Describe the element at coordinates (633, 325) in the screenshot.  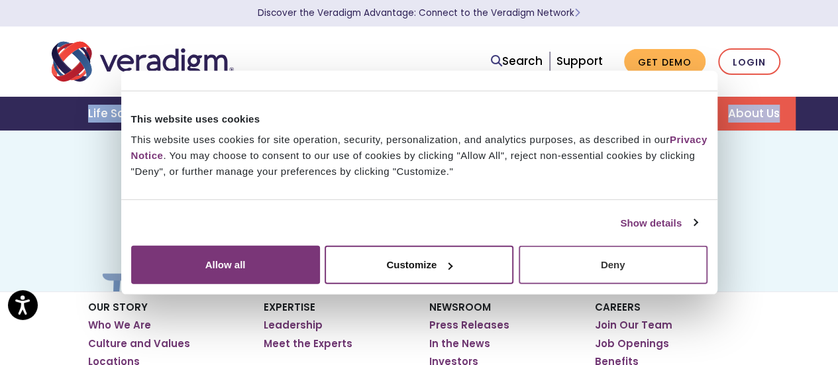
I see `a: Join Our Team` at that location.